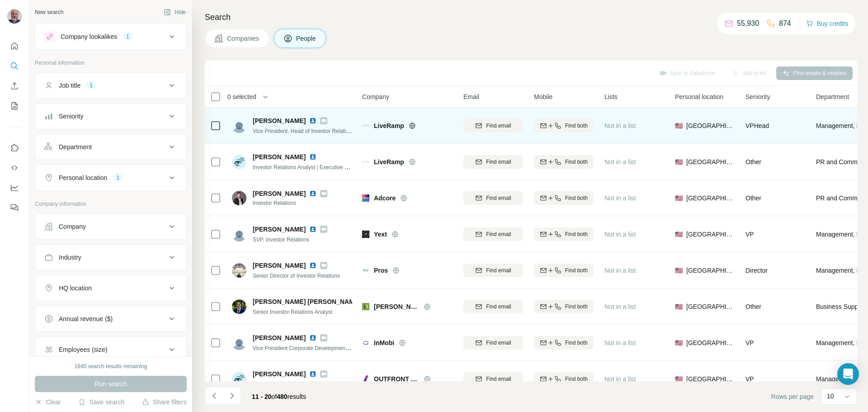  What do you see at coordinates (86, 319) in the screenshot?
I see `div: Annual revenue ($)` at bounding box center [86, 319].